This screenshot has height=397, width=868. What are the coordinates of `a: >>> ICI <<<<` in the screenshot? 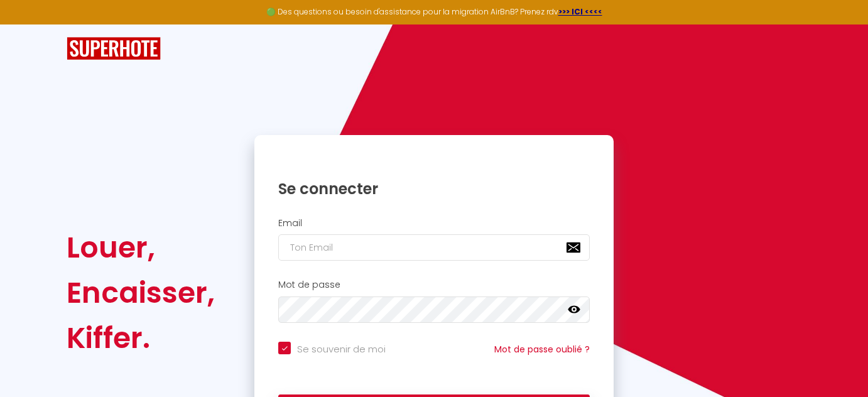 It's located at (580, 11).